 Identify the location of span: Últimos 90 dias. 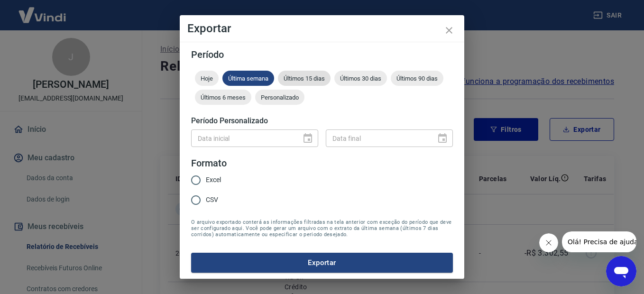
(417, 78).